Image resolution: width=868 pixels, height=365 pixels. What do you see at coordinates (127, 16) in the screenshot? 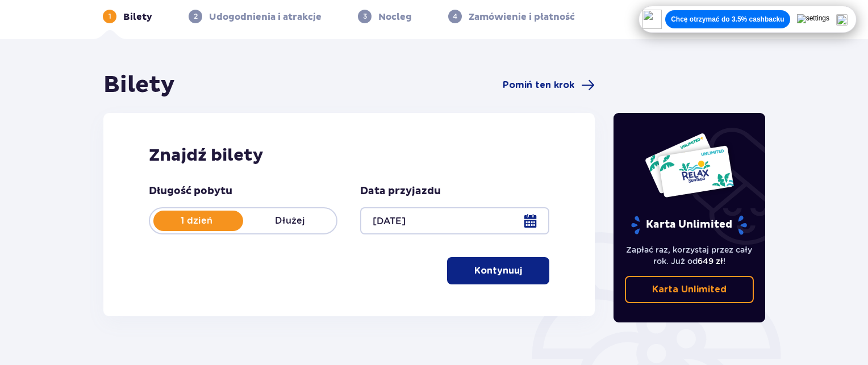
I see `div: 1Bilety` at bounding box center [127, 16].